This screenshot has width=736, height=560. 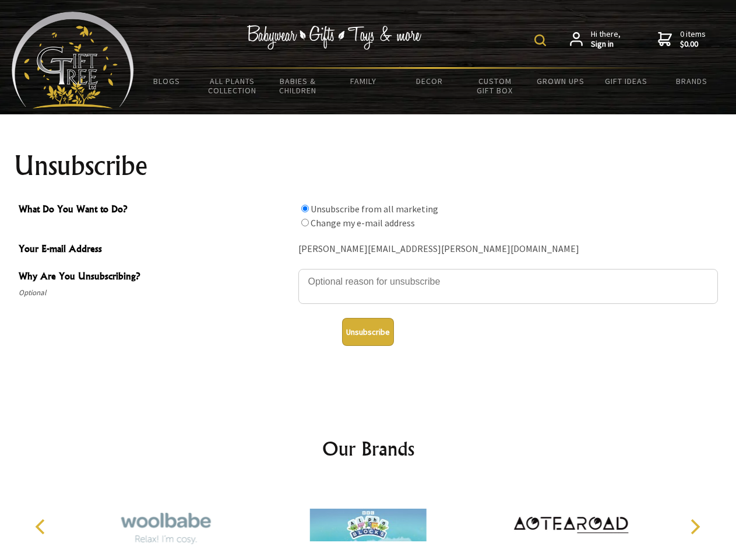 What do you see at coordinates (232, 85) in the screenshot?
I see `a: All Plants Collection` at bounding box center [232, 85].